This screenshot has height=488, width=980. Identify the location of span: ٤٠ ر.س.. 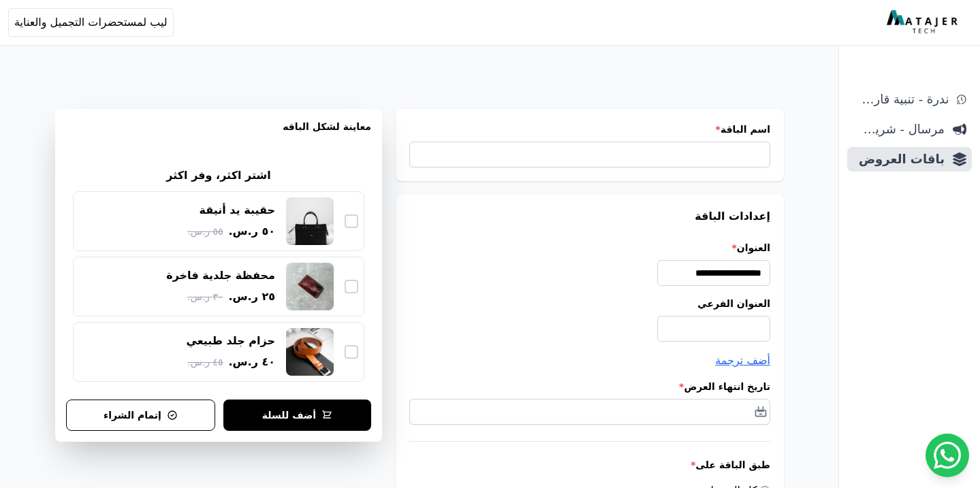
(251, 362).